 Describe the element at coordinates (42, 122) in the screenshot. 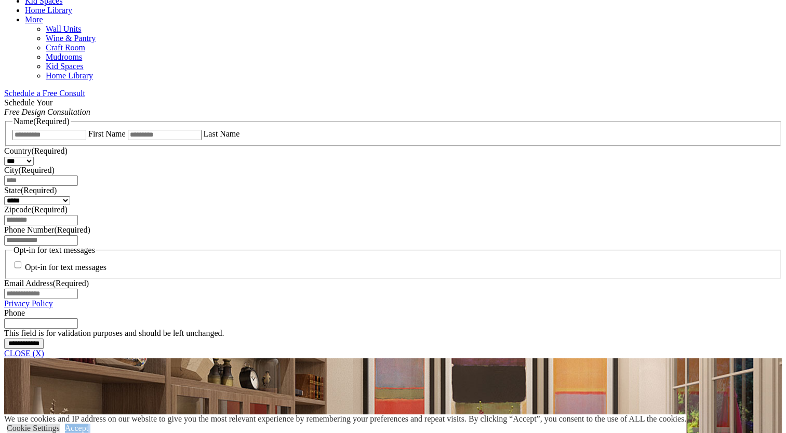

I see `legend: Name` at that location.